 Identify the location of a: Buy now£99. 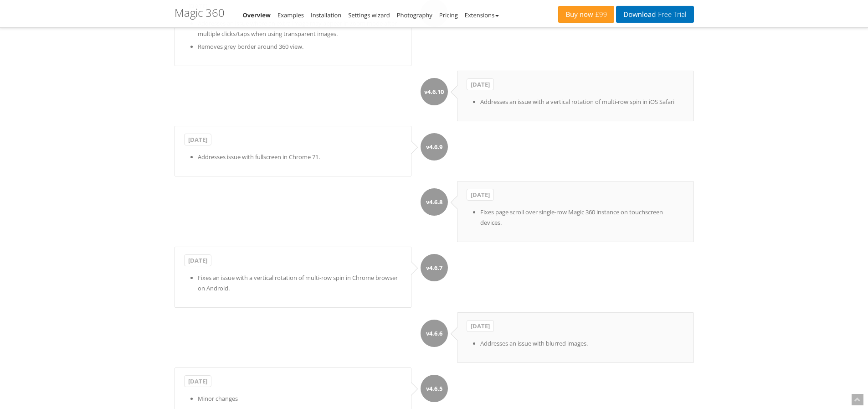
(586, 14).